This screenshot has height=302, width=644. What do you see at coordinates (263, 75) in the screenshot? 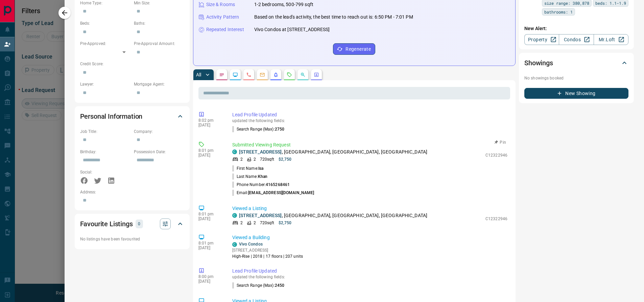
I see `svg: Emails` at bounding box center [263, 75].